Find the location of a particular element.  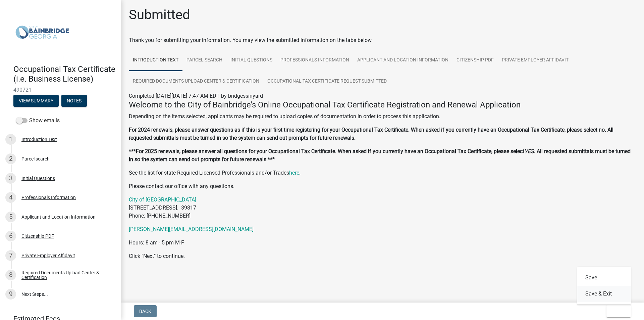

strong: . All requested submittals must be turned in so the system can send out prompts for future renewa... is located at coordinates (380, 155).